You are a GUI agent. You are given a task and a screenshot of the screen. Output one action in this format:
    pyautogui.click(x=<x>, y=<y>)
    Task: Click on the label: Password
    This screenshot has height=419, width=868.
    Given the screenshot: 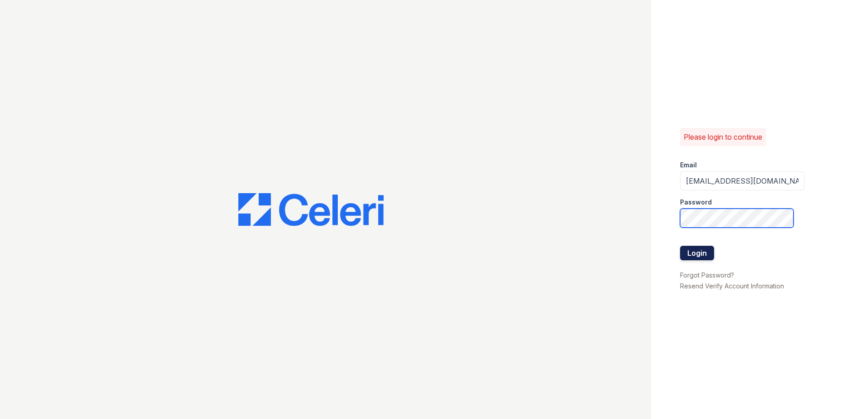 What is the action you would take?
    pyautogui.click(x=696, y=202)
    